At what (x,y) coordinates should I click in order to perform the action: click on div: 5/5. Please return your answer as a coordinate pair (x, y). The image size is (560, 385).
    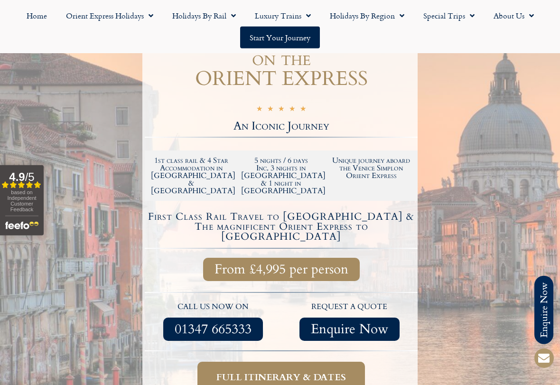
    Looking at the image, I should click on (281, 109).